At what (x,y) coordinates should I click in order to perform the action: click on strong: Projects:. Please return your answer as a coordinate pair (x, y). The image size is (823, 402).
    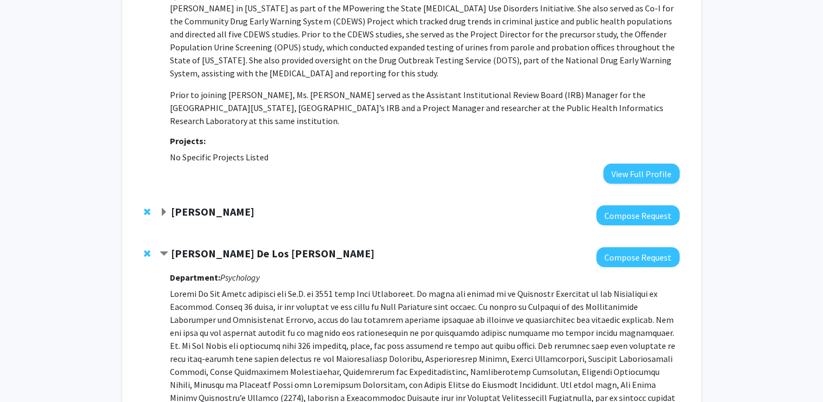
    Looking at the image, I should click on (188, 141).